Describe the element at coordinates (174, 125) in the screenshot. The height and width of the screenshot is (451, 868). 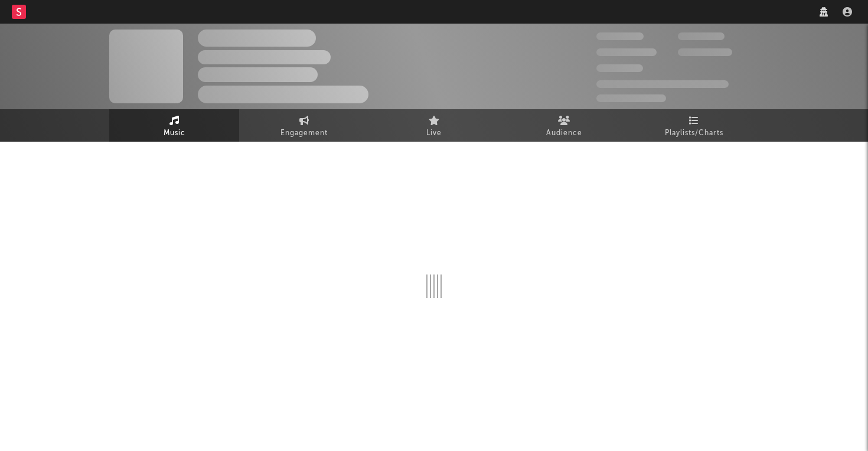
I see `a: Music` at that location.